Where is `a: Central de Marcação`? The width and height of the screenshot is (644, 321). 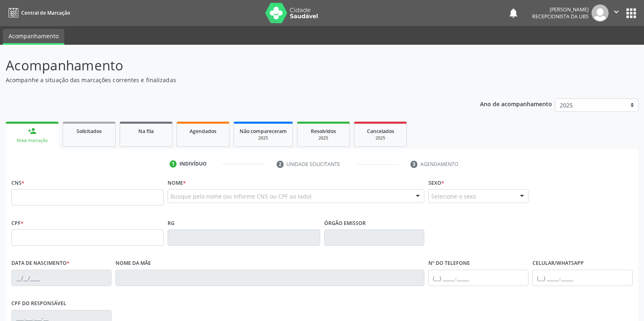 a: Central de Marcação is located at coordinates (38, 12).